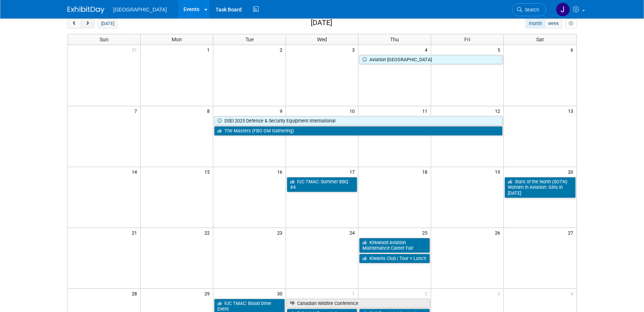  I want to click on a: Kirkwood Aviation Maintenance Career Fair, so click(394, 245).